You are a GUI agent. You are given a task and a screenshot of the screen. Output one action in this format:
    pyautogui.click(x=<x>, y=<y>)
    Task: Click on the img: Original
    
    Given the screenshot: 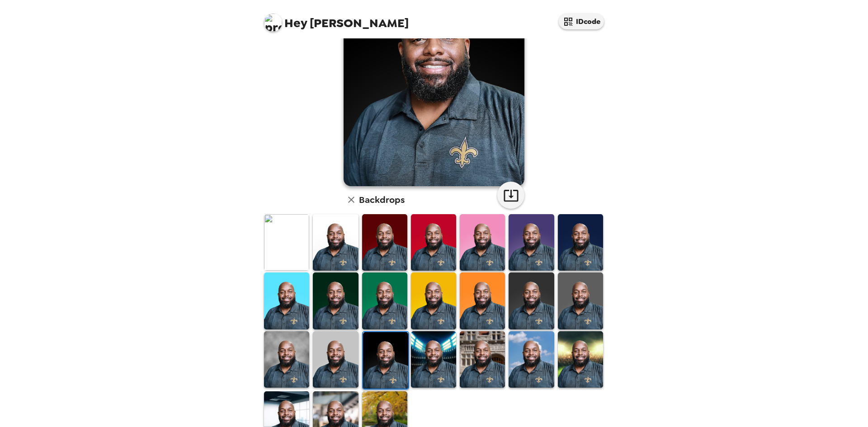 What is the action you would take?
    pyautogui.click(x=286, y=242)
    